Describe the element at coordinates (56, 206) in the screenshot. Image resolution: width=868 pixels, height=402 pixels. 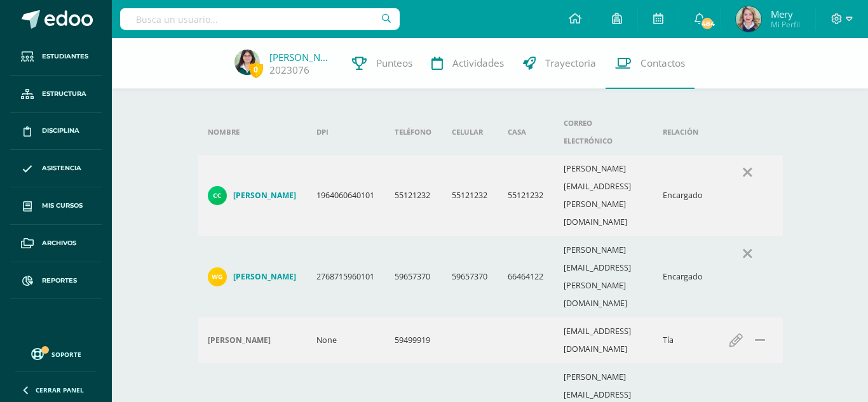
I see `a: Mis cursos` at that location.